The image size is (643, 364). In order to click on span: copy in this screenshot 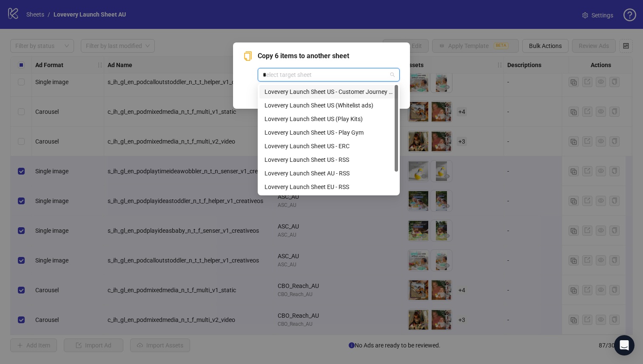, I will do `click(248, 56)`.